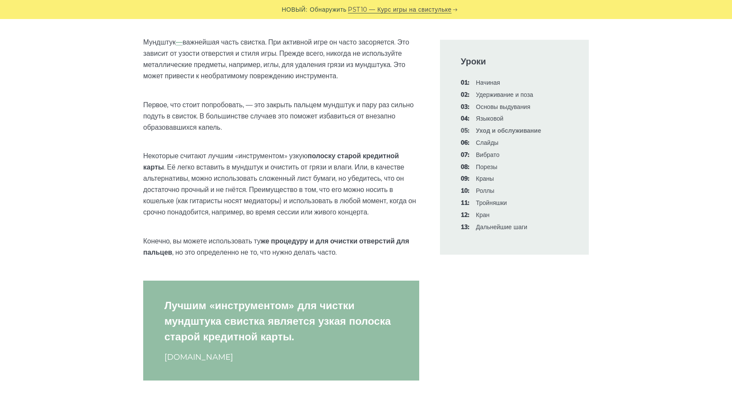 The image size is (732, 403). I want to click on font: 11:, so click(465, 203).